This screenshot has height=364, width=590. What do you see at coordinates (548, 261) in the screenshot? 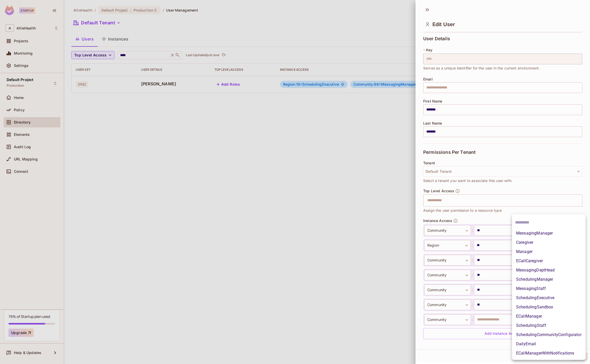
I see `li: ECallCaregiver` at bounding box center [548, 261].